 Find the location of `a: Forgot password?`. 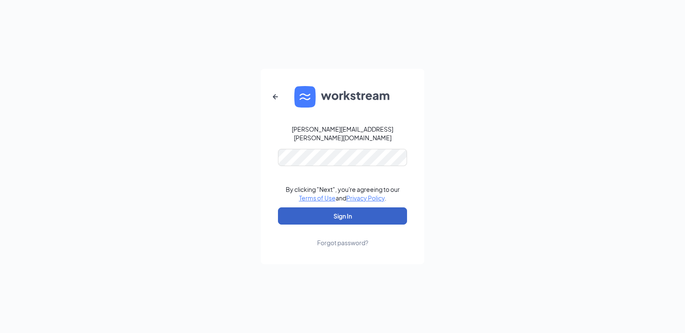

a: Forgot password? is located at coordinates (343, 236).